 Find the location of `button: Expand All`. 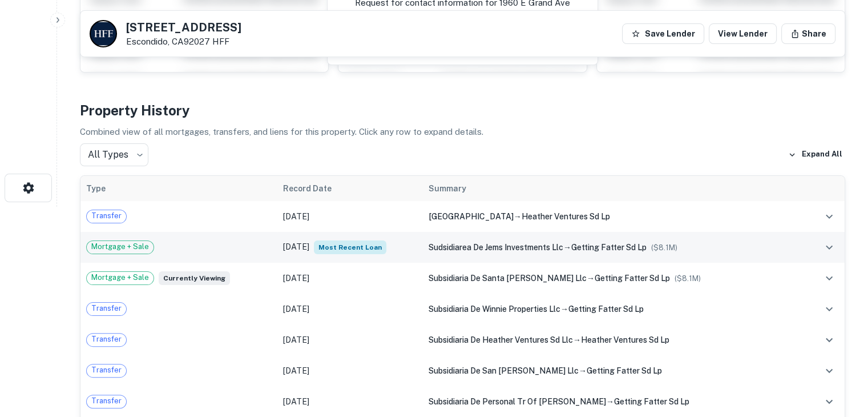

button: Expand All is located at coordinates (815, 155).